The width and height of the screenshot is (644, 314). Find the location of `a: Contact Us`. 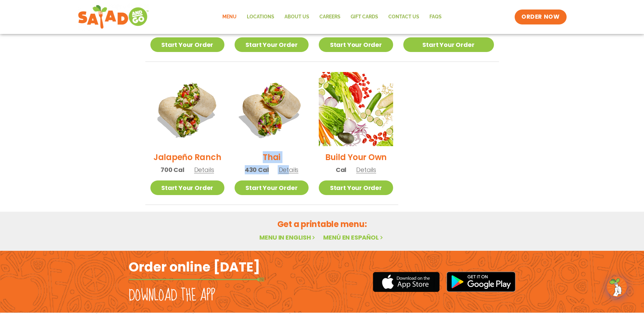

a: Contact Us is located at coordinates (404, 17).